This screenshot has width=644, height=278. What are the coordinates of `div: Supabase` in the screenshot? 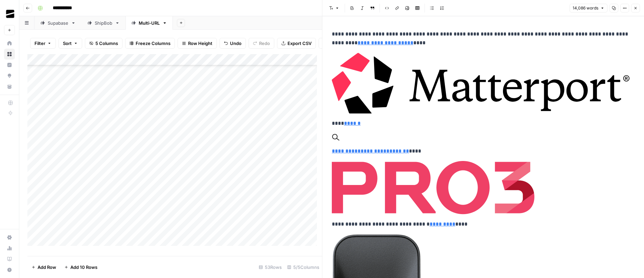 It's located at (58, 23).